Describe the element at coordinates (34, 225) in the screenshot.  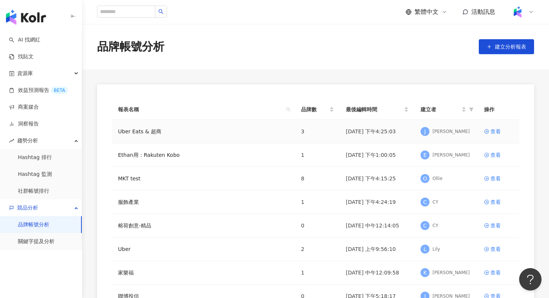
I see `a: 品牌帳號分析` at that location.